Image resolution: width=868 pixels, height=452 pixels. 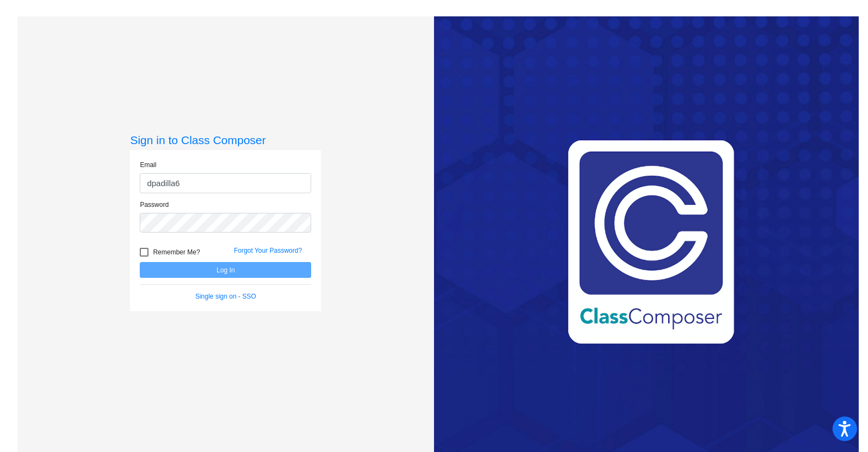 I want to click on label: Password, so click(x=154, y=205).